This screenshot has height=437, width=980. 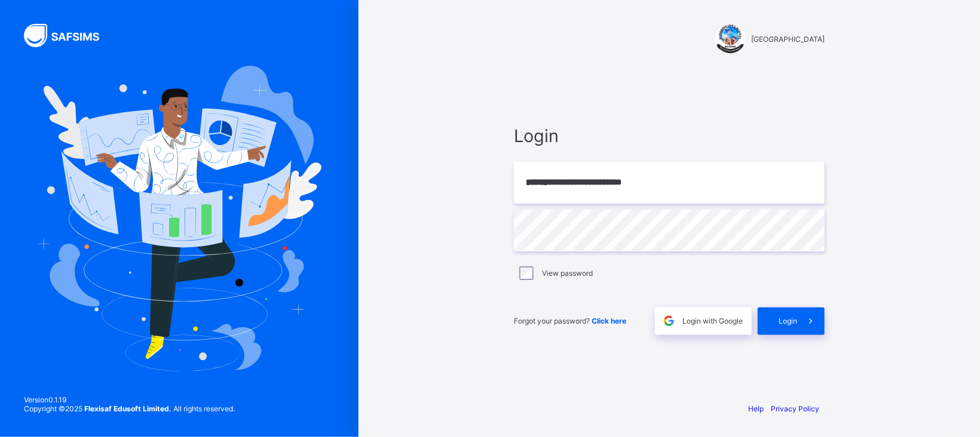 What do you see at coordinates (567, 272) in the screenshot?
I see `label: View password` at bounding box center [567, 272].